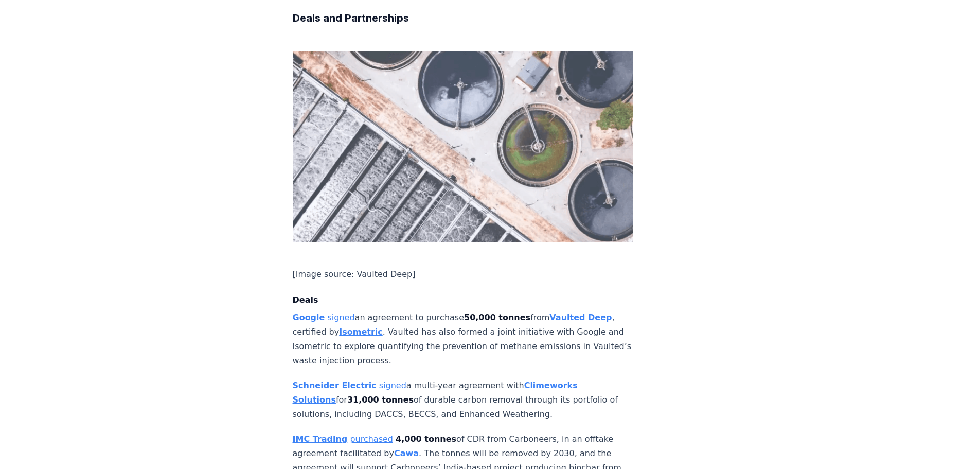 This screenshot has width=980, height=469. Describe the element at coordinates (361, 331) in the screenshot. I see `a: Isometric` at that location.